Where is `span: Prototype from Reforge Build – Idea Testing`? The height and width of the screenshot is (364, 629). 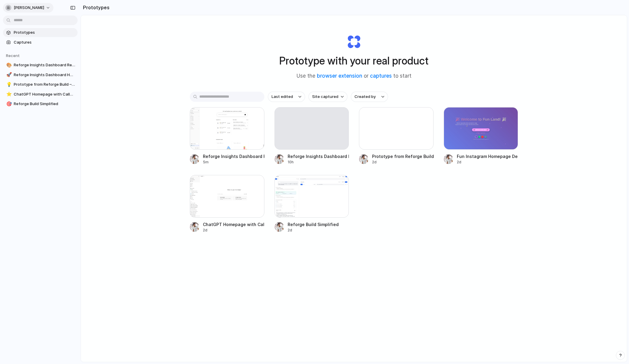 span: Prototype from Reforge Build – Idea Testing is located at coordinates (45, 84).